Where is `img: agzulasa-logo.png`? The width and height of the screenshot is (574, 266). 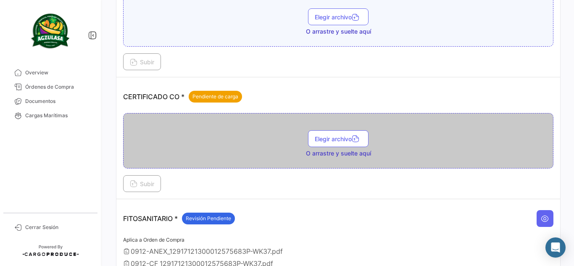
img: agzulasa-logo.png is located at coordinates (50, 31).